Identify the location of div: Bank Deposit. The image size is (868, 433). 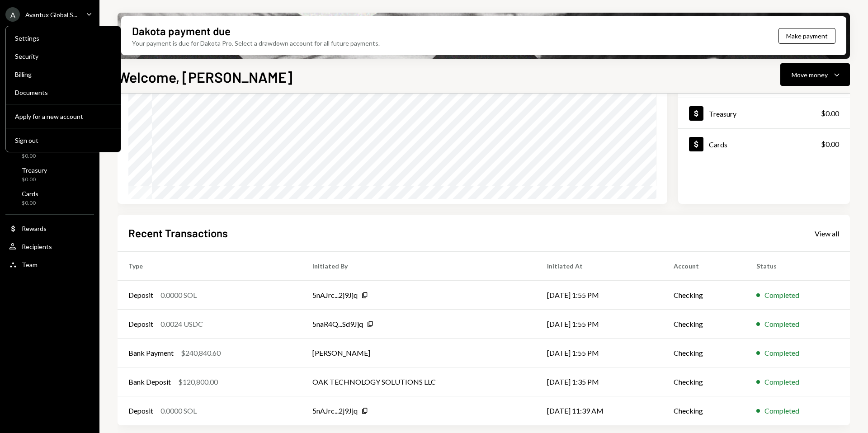
(149, 382).